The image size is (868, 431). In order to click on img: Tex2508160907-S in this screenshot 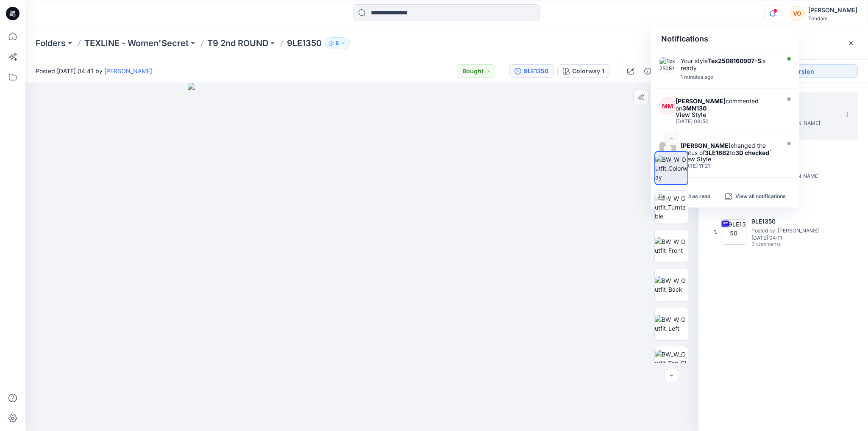, I will do `click(668, 66)`.